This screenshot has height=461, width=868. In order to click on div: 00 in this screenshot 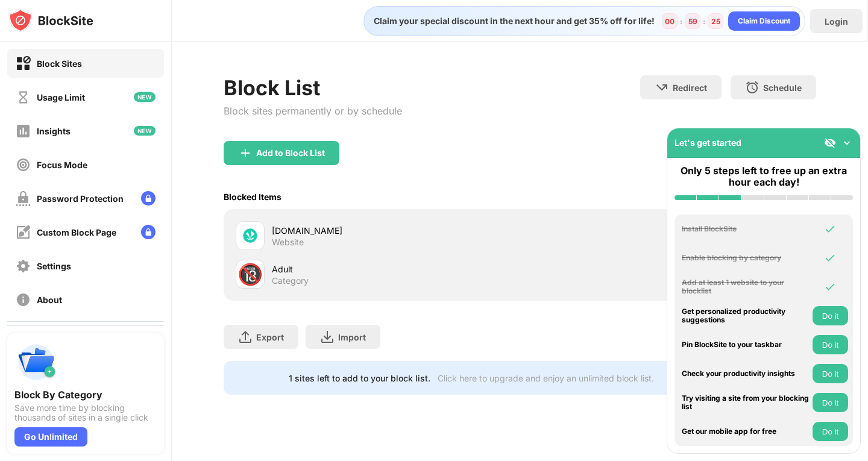, I will do `click(670, 21)`.